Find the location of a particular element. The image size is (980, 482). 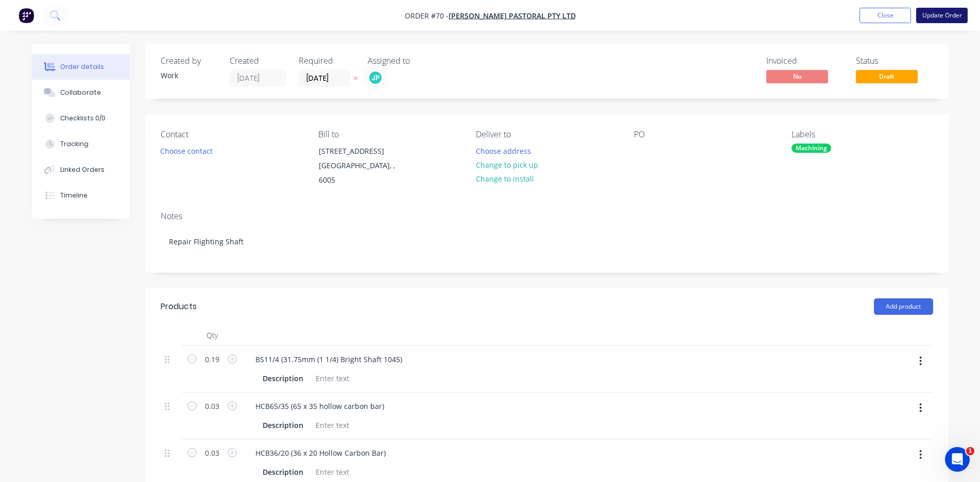

button: Collaborate is located at coordinates (81, 93).